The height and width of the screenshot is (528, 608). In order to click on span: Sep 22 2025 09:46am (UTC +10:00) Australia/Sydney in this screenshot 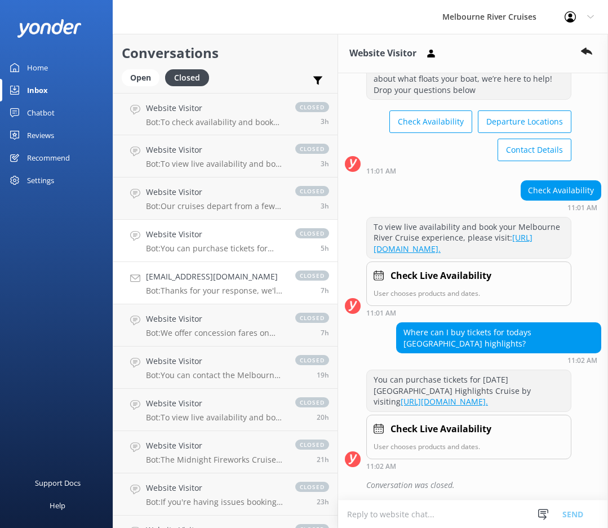, I will do `click(325, 290)`.